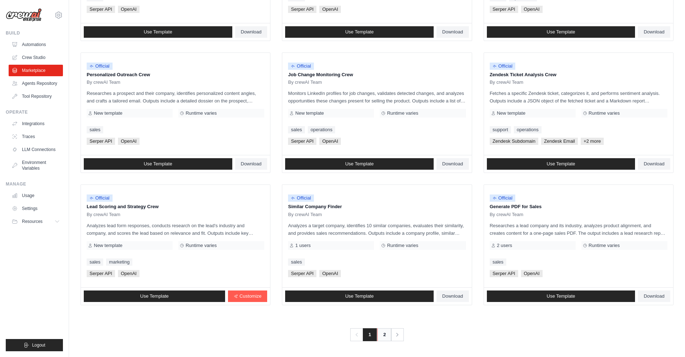  What do you see at coordinates (36, 221) in the screenshot?
I see `button: Resources` at bounding box center [36, 221].